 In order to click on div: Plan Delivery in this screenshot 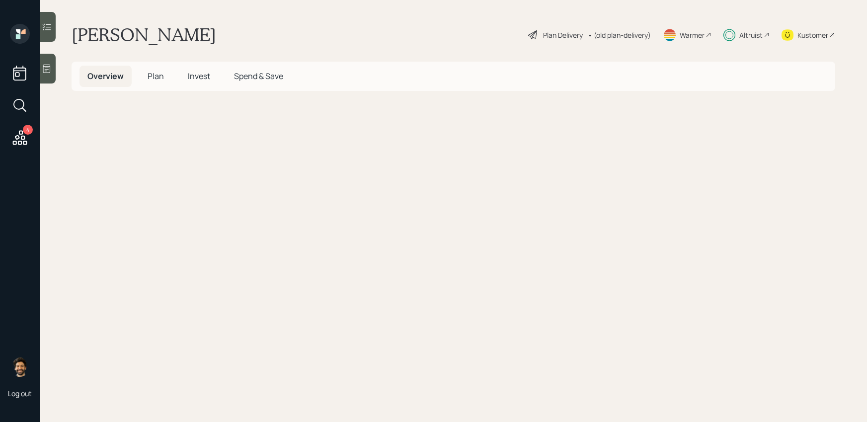, I will do `click(563, 35)`.